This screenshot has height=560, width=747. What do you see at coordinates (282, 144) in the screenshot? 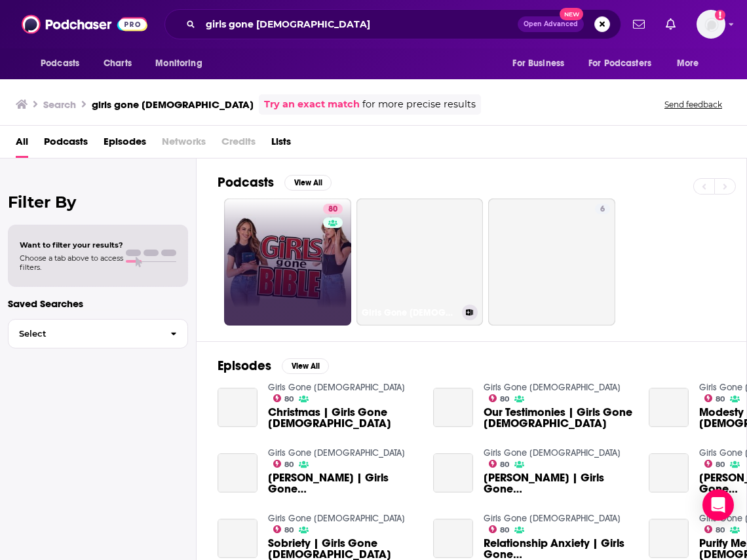
I see `a: Lists` at bounding box center [282, 144].